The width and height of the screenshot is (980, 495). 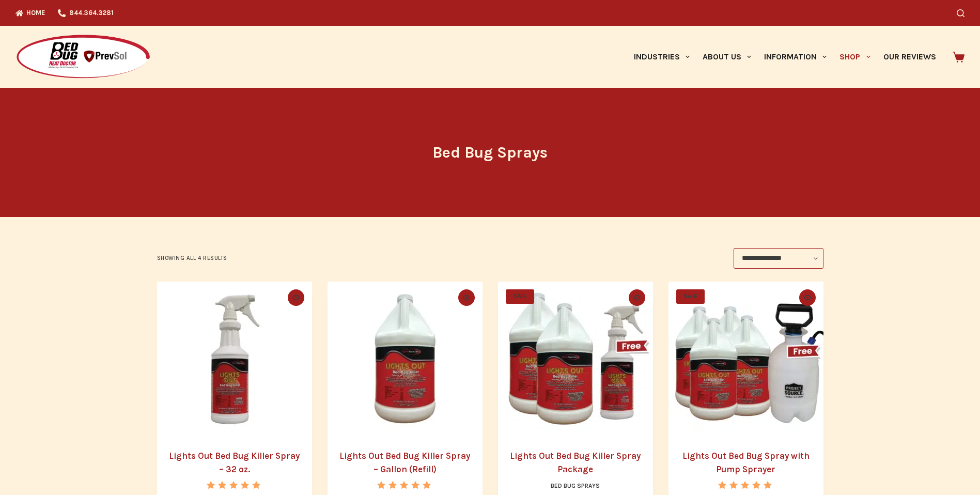 I want to click on select: Shop order, so click(x=779, y=258).